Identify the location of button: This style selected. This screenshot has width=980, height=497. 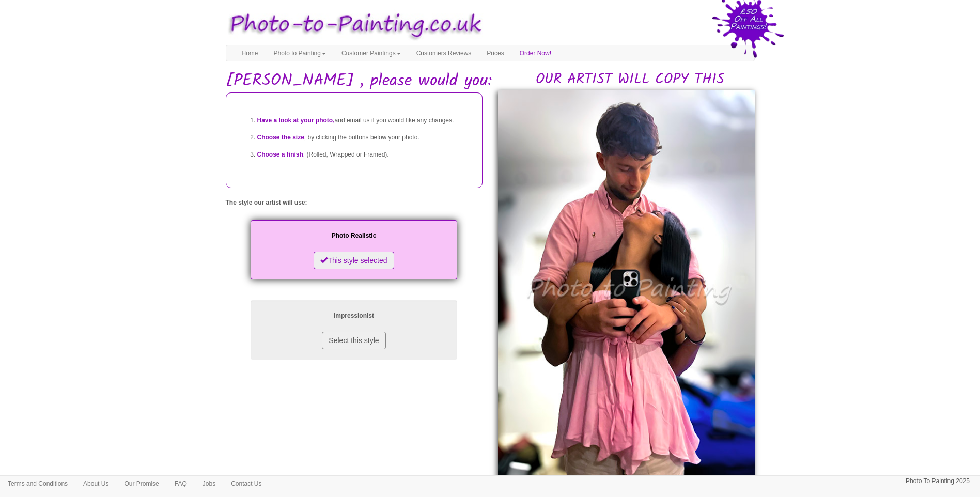
(353, 260).